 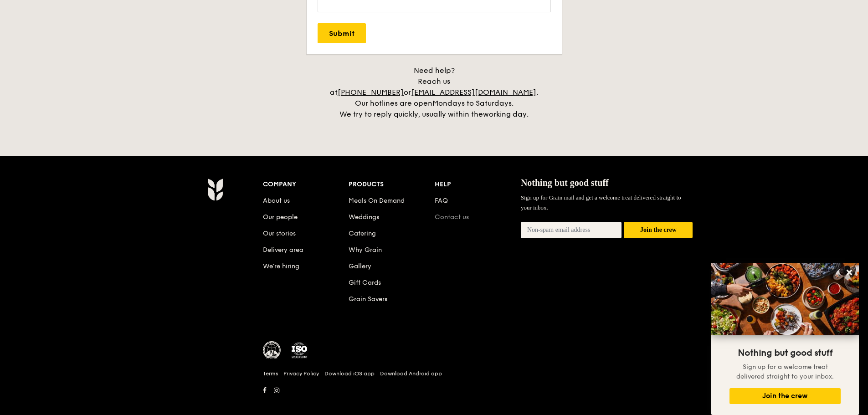 I want to click on a: About us, so click(x=276, y=200).